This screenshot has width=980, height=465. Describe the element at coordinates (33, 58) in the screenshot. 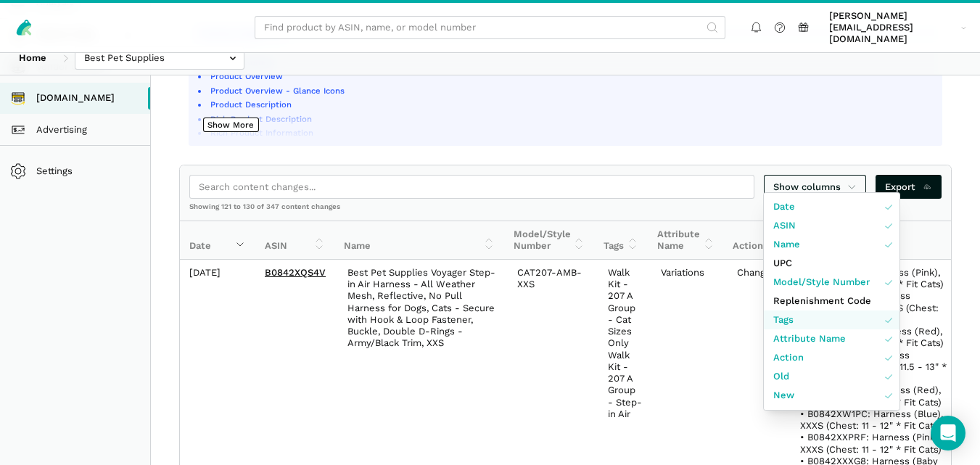

I see `a: Home` at that location.